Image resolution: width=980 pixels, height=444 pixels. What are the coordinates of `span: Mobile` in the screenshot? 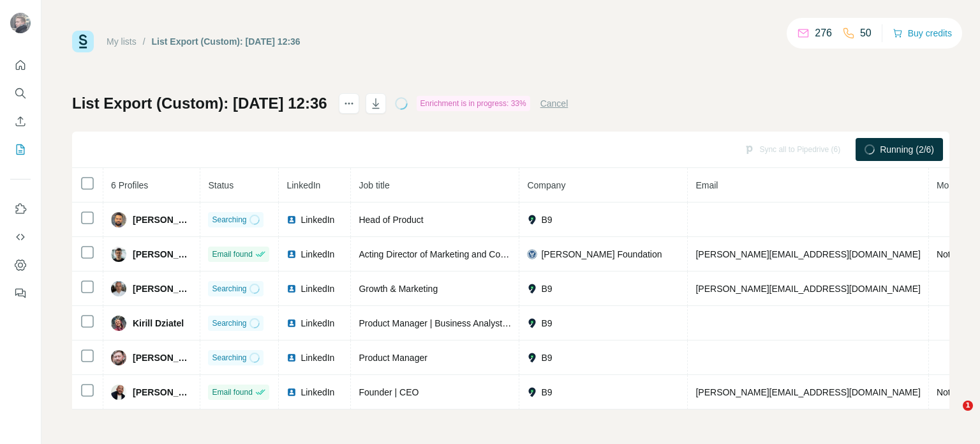 It's located at (950, 185).